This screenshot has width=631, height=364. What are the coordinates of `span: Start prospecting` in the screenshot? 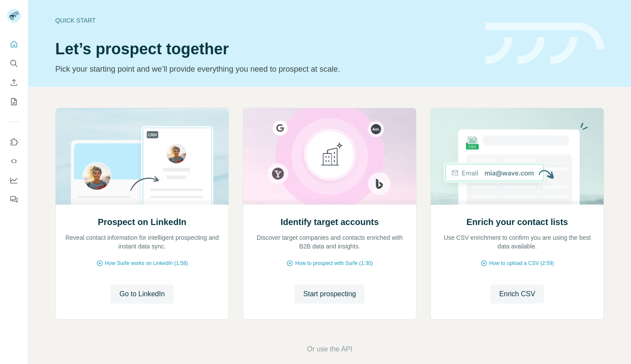 It's located at (329, 294).